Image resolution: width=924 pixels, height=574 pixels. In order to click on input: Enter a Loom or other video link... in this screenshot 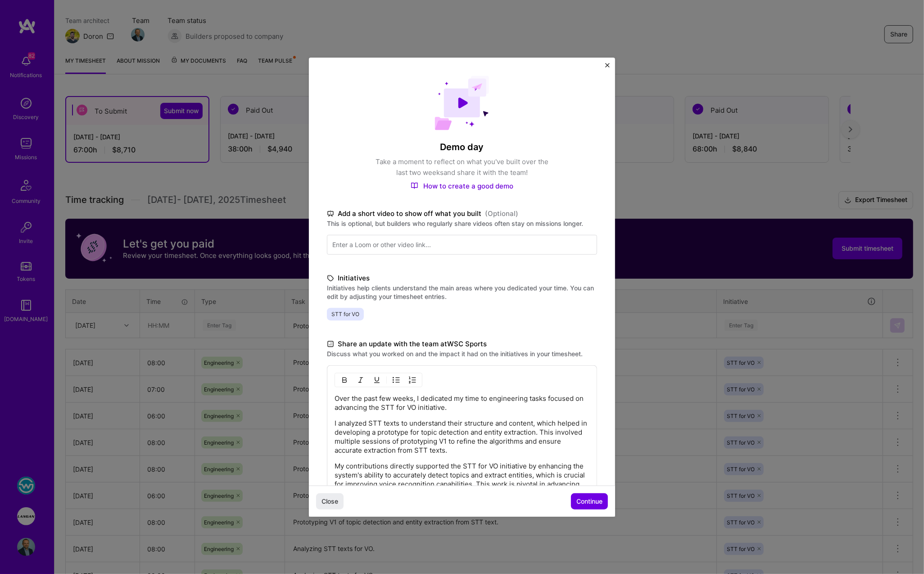, I will do `click(462, 244)`.